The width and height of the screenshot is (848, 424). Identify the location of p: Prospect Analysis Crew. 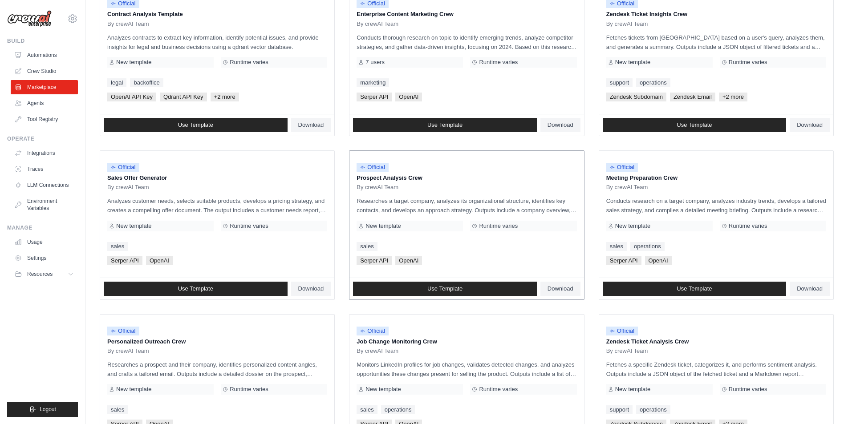
(467, 178).